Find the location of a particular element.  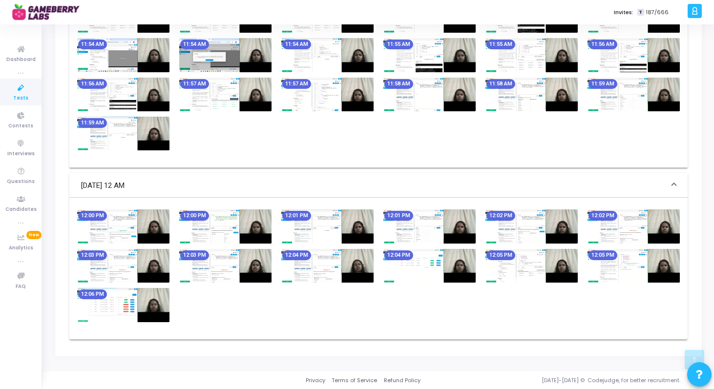

img: screenshot-1758435855464.jpeg is located at coordinates (225, 55).